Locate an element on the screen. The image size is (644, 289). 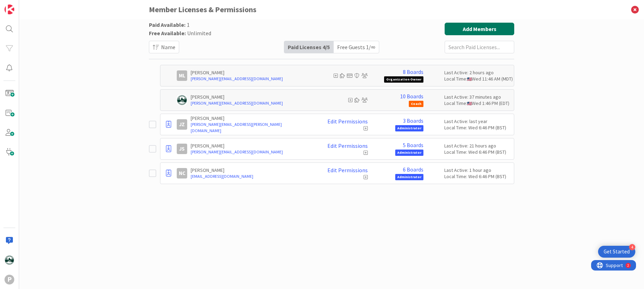
div: Last Active: last year is located at coordinates (477, 121).